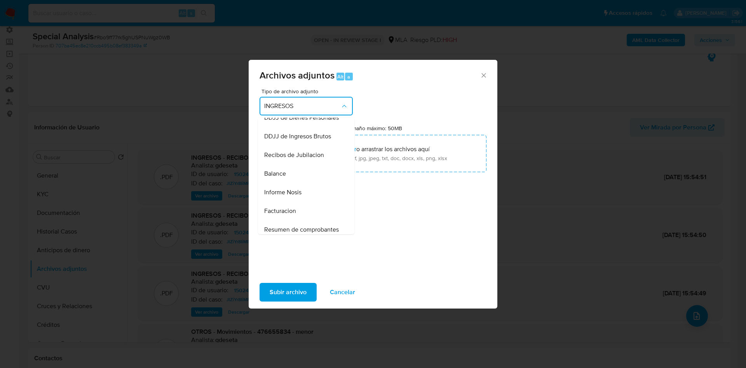 This screenshot has height=368, width=746. What do you see at coordinates (294, 155) in the screenshot?
I see `span: Recibos de Jubilacion` at bounding box center [294, 155].